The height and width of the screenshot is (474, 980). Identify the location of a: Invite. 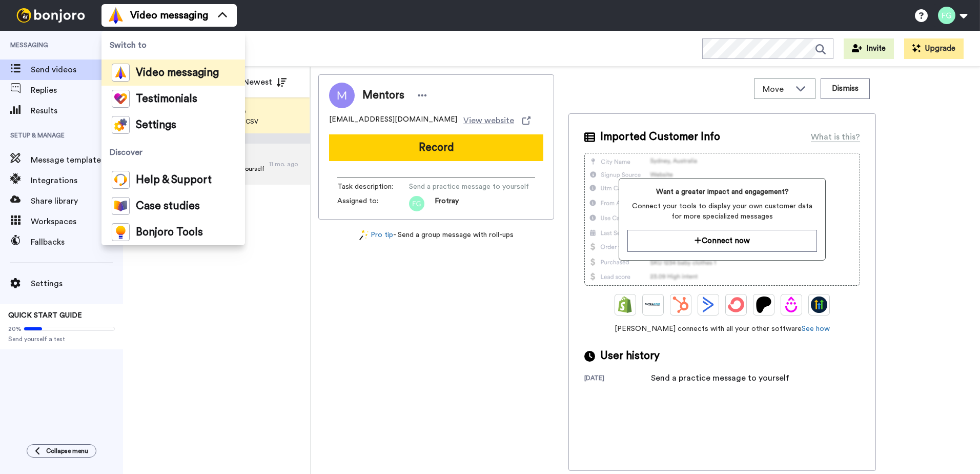
(868, 48).